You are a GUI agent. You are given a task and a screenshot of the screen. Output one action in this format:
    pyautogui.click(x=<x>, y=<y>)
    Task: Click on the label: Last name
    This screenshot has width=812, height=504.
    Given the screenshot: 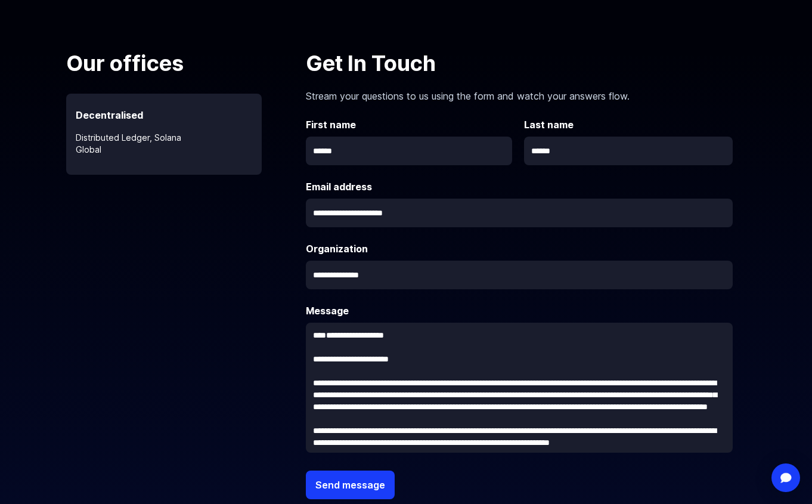 What is the action you would take?
    pyautogui.click(x=629, y=125)
    